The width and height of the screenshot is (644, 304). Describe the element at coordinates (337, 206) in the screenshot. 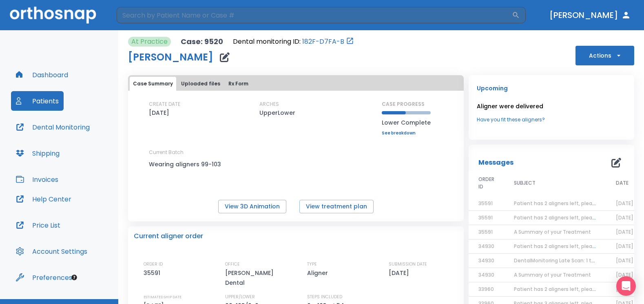

I see `button: View treatment plan` at that location.